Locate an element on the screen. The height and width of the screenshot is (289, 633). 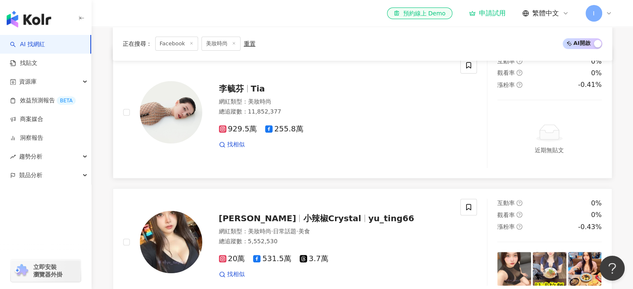
div: -0.41% is located at coordinates (590, 85).